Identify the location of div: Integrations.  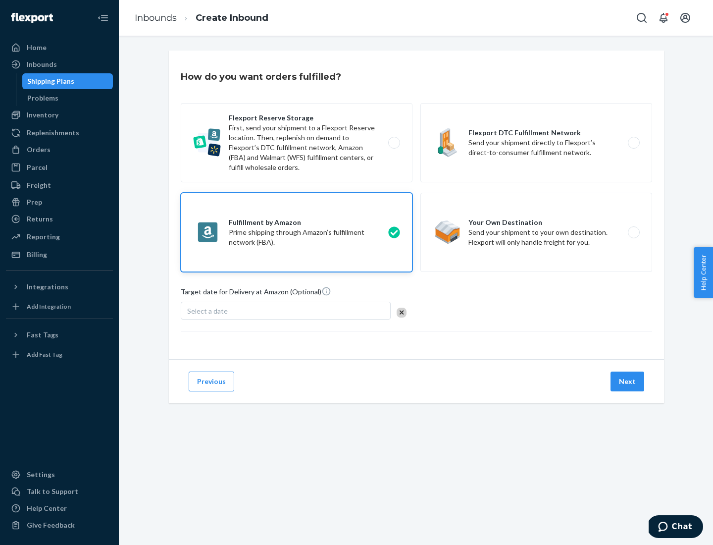
(48, 287).